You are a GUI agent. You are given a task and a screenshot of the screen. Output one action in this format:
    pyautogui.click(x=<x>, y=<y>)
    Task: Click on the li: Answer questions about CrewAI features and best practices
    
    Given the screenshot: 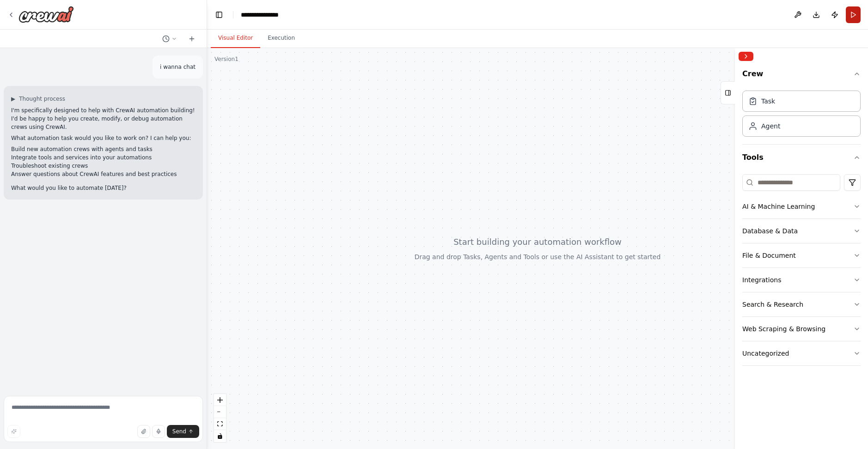 What is the action you would take?
    pyautogui.click(x=103, y=174)
    